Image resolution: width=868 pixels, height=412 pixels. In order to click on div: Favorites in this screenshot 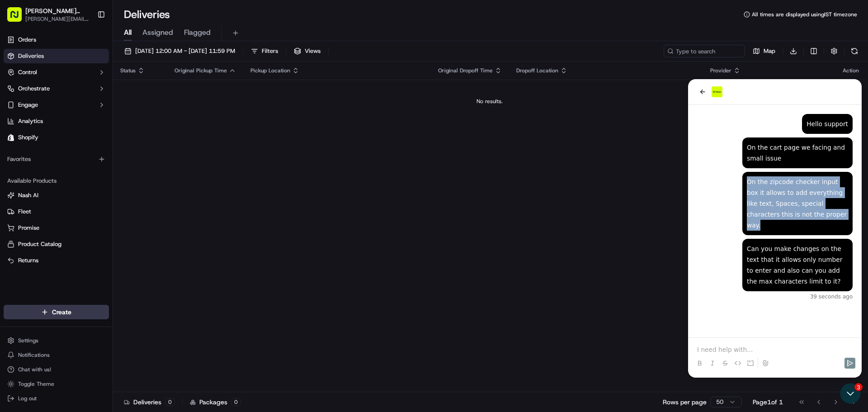, I will do `click(56, 159)`.